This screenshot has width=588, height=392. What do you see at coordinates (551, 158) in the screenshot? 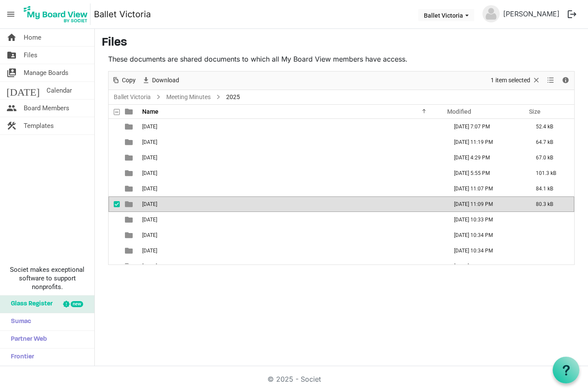
I see `td: 67.0 kB is template cell column header Size` at bounding box center [551, 158].